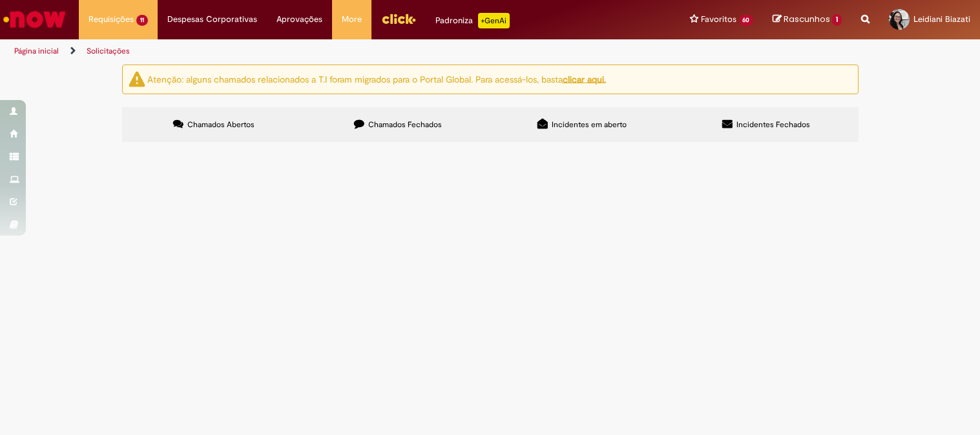 The width and height of the screenshot is (980, 435). Describe the element at coordinates (807, 19) in the screenshot. I see `a: Rascunhos` at that location.